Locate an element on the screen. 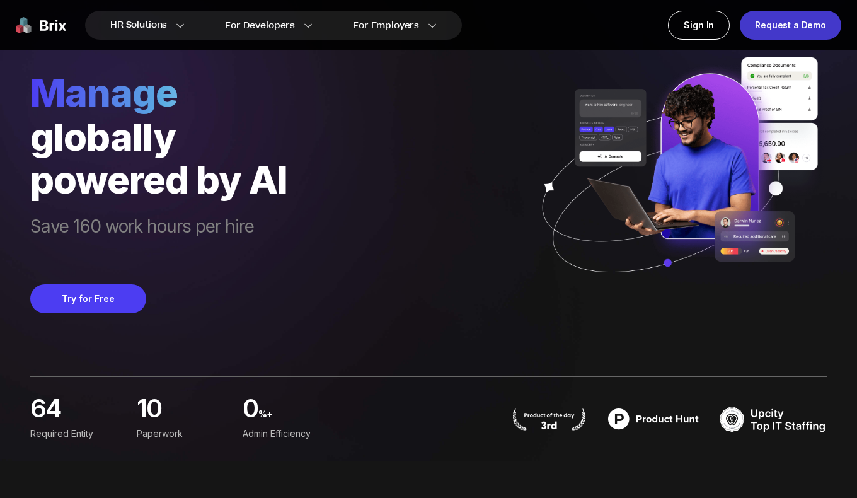  div: Sign In is located at coordinates (699, 25).